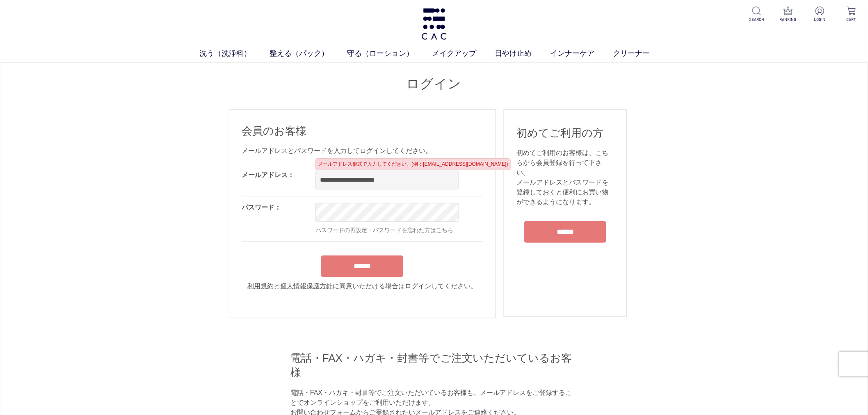  I want to click on a: 洗う（洗浄料）, so click(234, 53).